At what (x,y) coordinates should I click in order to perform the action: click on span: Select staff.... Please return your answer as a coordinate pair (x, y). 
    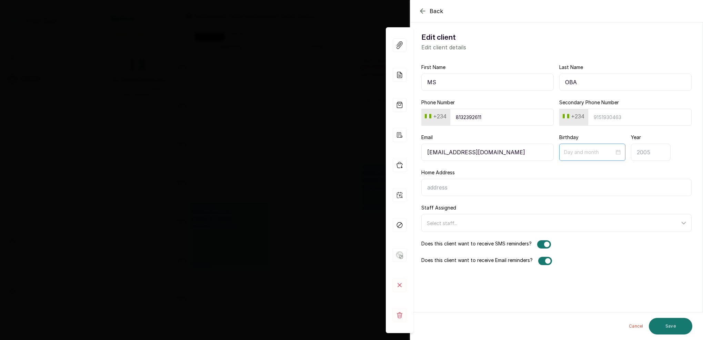
    Looking at the image, I should click on (442, 223).